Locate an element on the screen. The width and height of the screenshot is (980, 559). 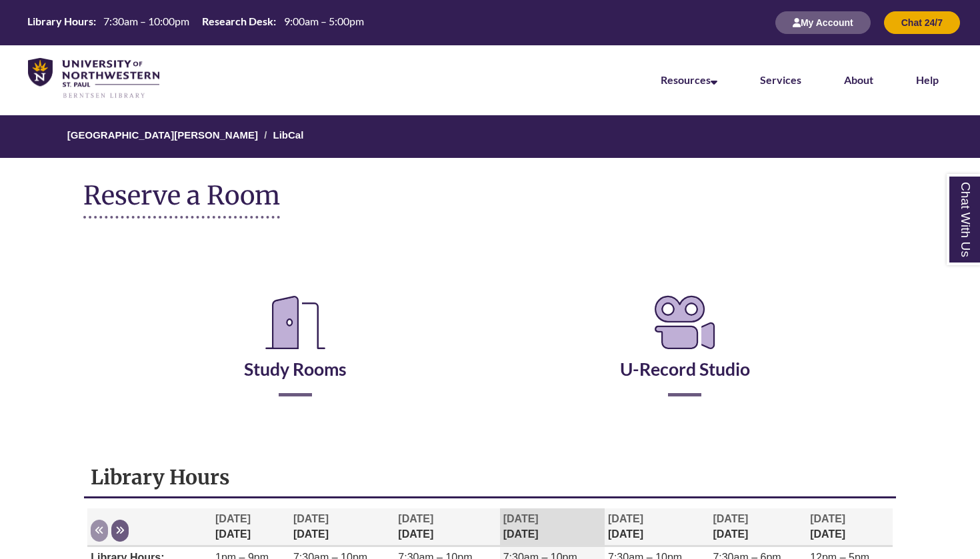
table: Hours Today is located at coordinates (195, 22).